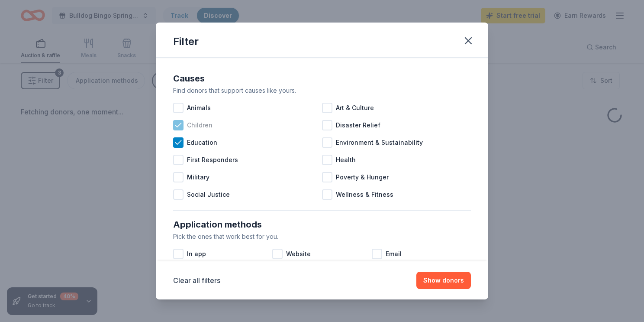 The image size is (644, 322). What do you see at coordinates (298, 254) in the screenshot?
I see `span: Website` at bounding box center [298, 254].